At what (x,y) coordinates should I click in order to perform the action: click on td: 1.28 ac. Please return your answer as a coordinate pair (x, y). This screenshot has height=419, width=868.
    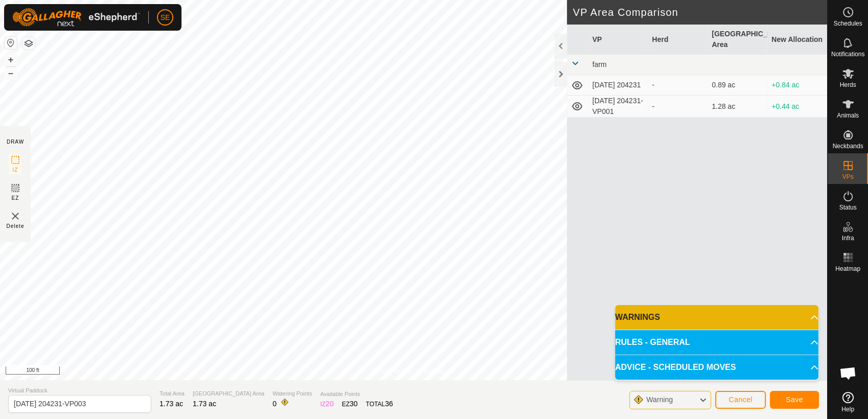
    Looking at the image, I should click on (737, 106).